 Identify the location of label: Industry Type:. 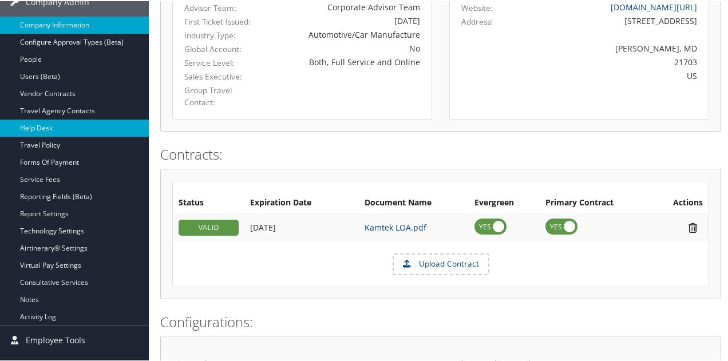
(218, 34).